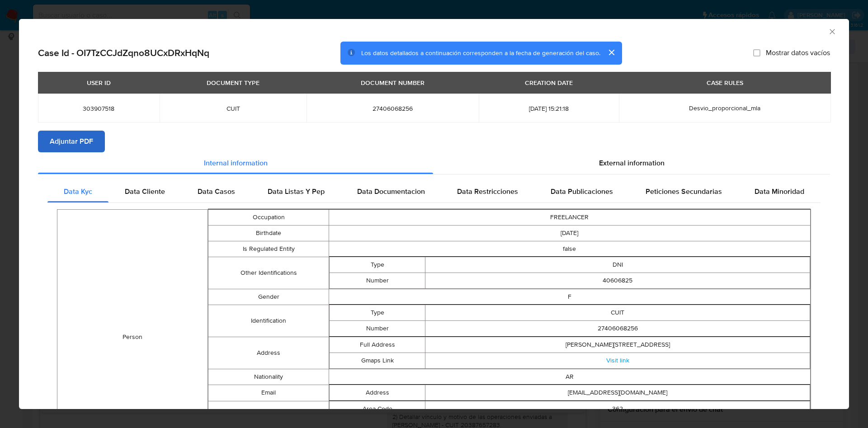 The height and width of the screenshot is (428, 868). I want to click on div: CREATION DATE, so click(549, 83).